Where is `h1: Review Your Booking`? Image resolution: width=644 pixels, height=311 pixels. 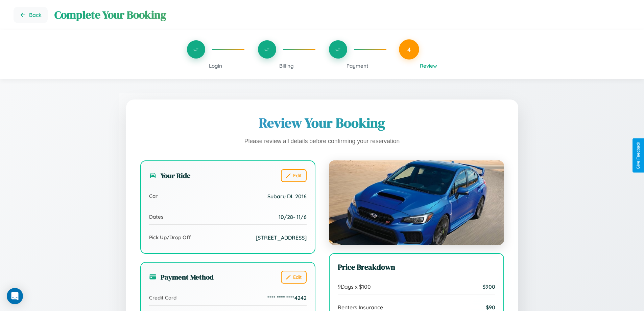
h1: Review Your Booking is located at coordinates (322, 122).